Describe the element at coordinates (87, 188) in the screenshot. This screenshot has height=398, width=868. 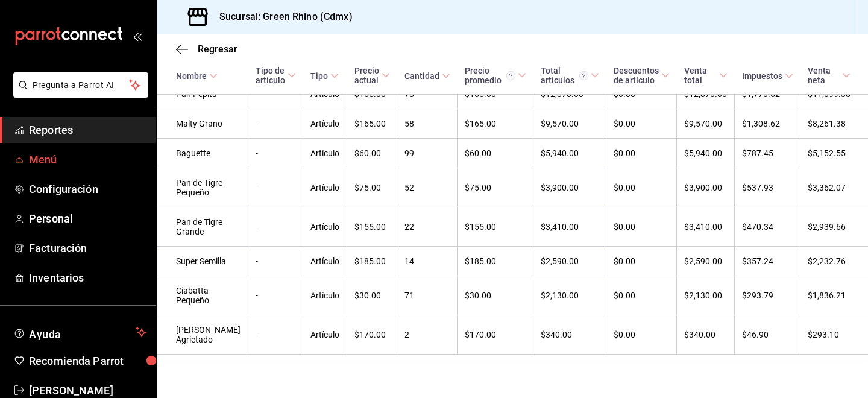
I see `span: Configuración` at that location.